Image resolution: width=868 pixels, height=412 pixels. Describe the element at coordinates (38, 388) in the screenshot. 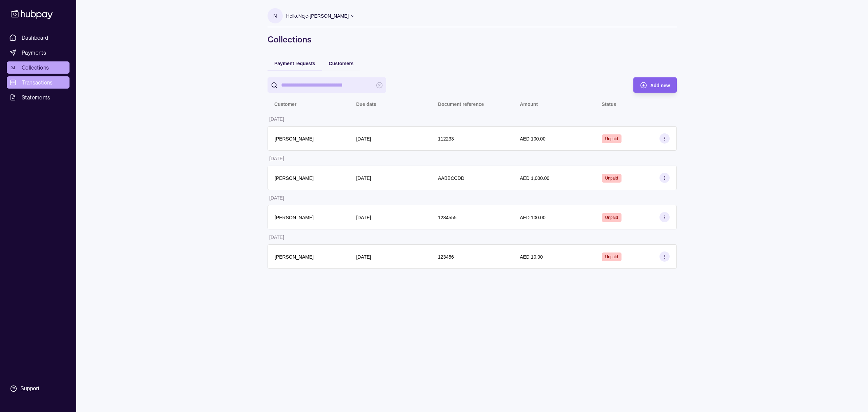

I see `a: Support` at that location.